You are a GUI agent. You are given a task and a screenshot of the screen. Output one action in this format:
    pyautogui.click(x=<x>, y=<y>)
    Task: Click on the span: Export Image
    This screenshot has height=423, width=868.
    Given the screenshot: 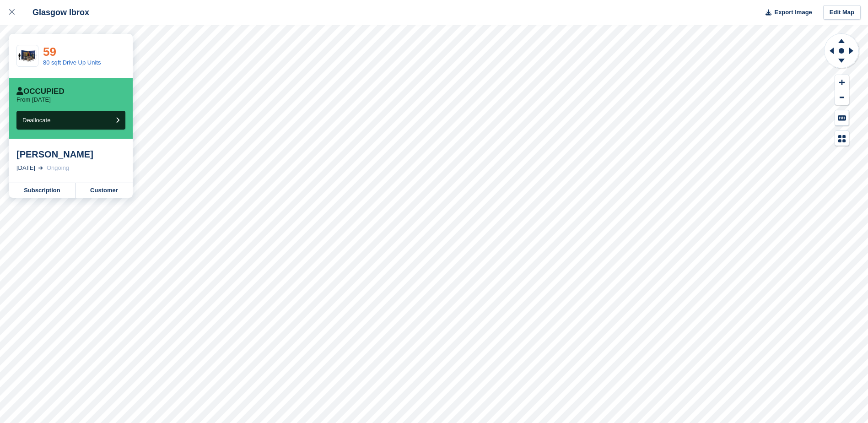 What is the action you would take?
    pyautogui.click(x=793, y=12)
    